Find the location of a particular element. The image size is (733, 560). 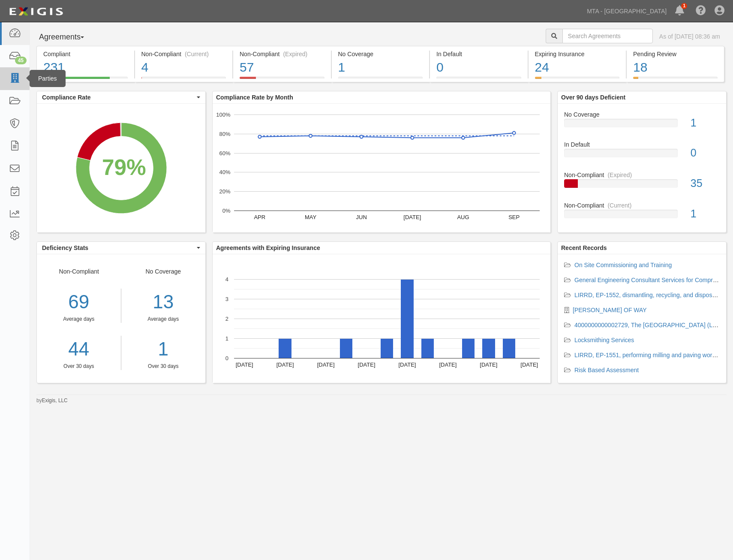

text: JUN is located at coordinates (361, 217).